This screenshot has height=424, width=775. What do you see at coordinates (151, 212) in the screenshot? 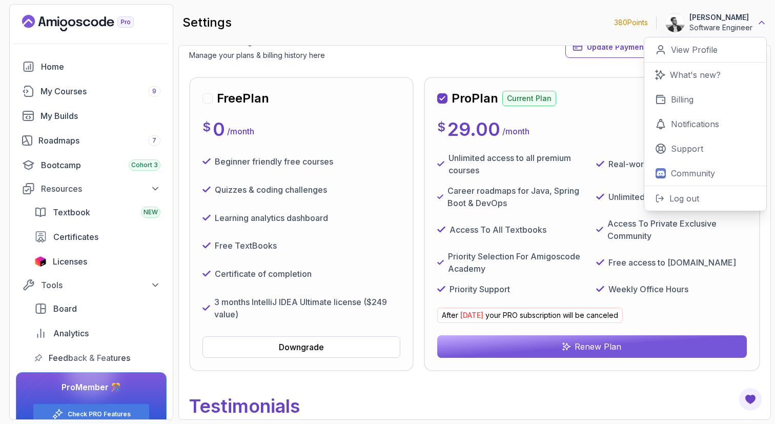
I see `span: NEW` at bounding box center [151, 212].